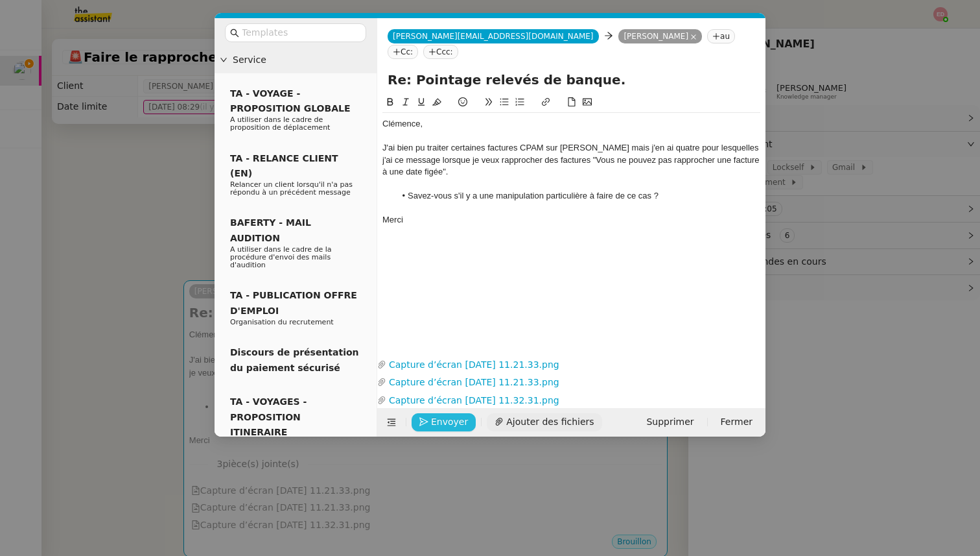 The height and width of the screenshot is (556, 980). Describe the element at coordinates (300, 33) in the screenshot. I see `input: Templates` at that location.